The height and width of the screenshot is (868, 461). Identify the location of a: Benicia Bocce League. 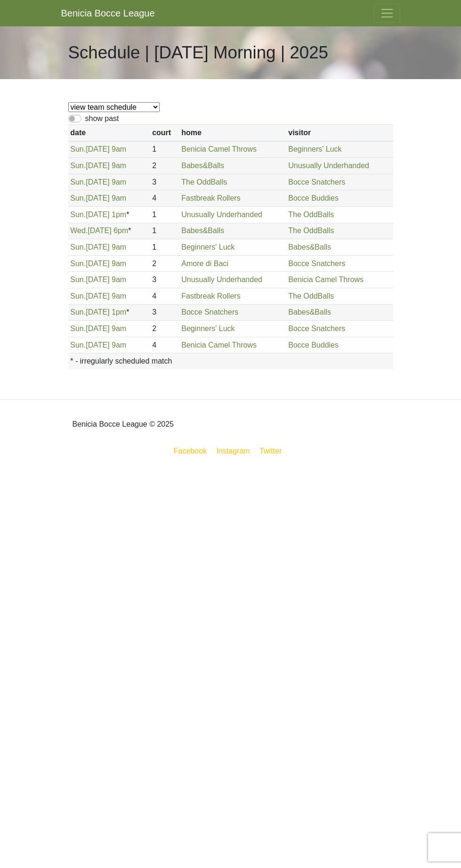
(108, 13).